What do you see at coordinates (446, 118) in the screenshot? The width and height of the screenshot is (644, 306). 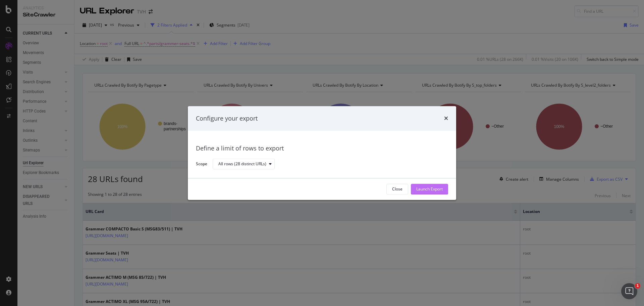 I see `div: times` at bounding box center [446, 118].